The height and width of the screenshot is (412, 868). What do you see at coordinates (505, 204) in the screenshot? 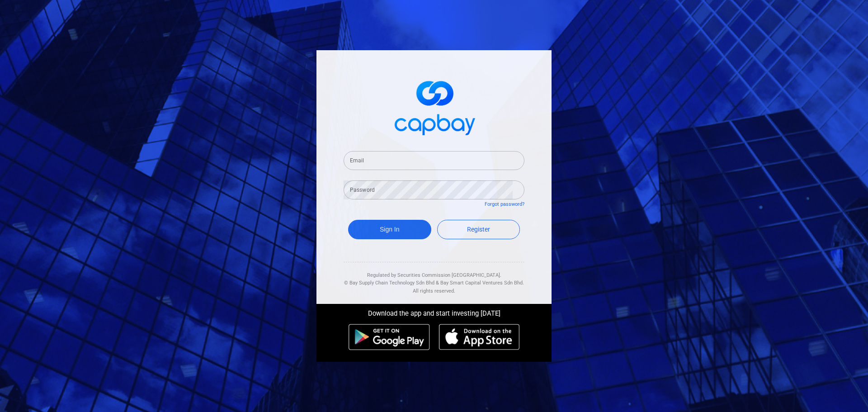
I see `a: Forgot password?` at bounding box center [505, 204].